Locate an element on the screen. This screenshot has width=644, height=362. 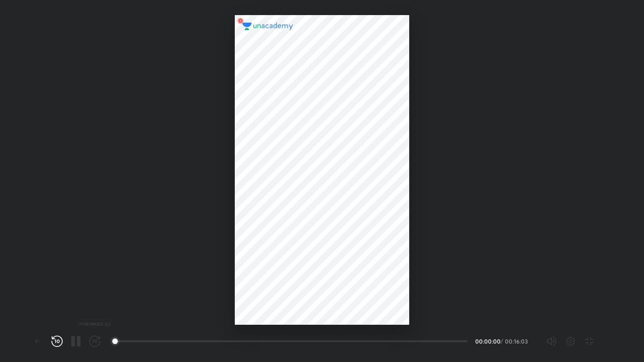
img: wMgqJGBwKWe8AAAAABJRU5ErkJggg== is located at coordinates (240, 21).